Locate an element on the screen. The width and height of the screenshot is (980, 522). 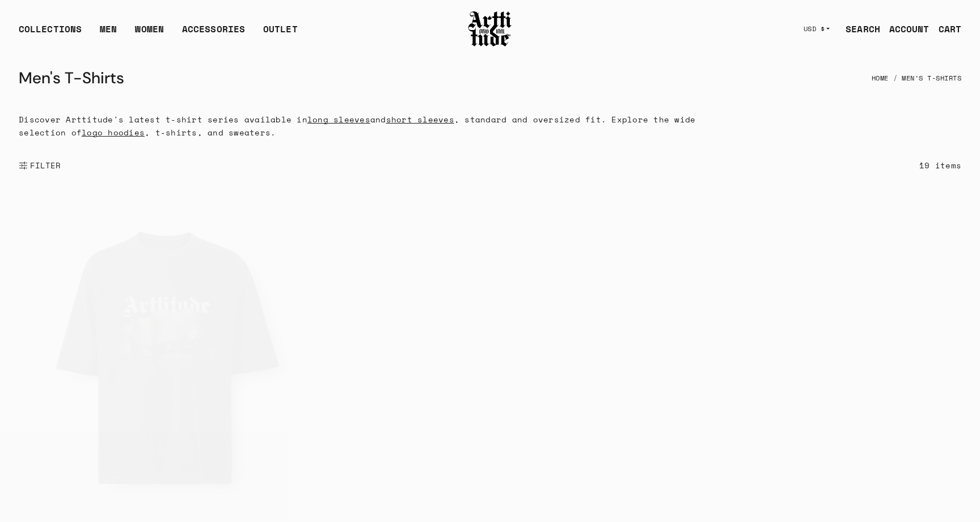
a: logo hoodies is located at coordinates (113, 132).